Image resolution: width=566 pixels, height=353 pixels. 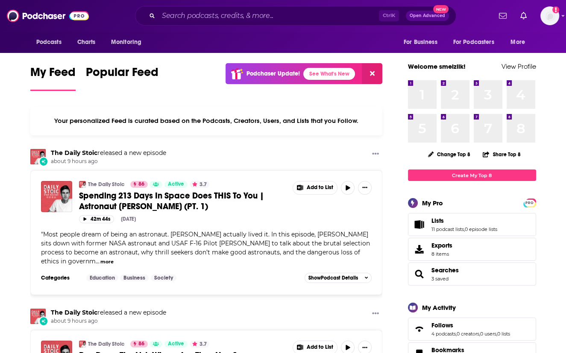 I want to click on button: 42m 44s, so click(x=96, y=219).